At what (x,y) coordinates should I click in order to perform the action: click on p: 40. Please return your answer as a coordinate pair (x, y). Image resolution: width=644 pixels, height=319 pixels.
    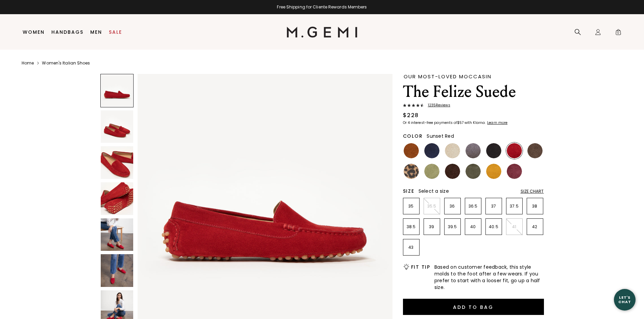
    Looking at the image, I should click on (473, 227).